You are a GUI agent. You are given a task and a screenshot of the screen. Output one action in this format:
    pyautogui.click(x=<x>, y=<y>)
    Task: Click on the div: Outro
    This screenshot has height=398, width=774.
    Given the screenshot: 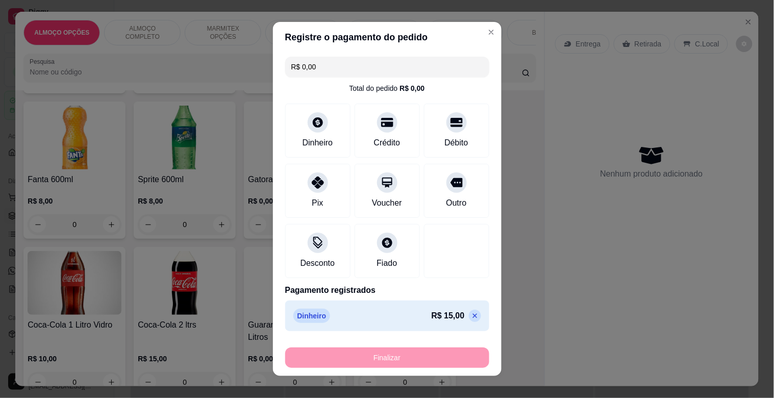 What is the action you would take?
    pyautogui.click(x=456, y=203)
    